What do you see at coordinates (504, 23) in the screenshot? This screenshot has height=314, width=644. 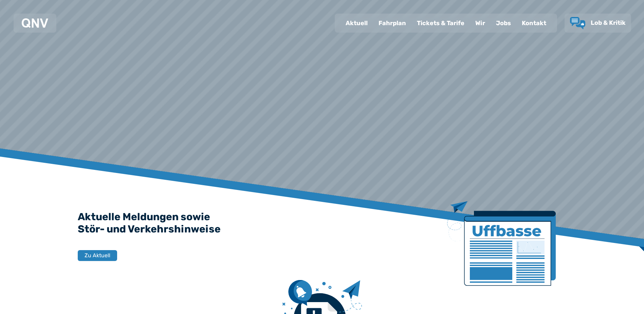 I see `a: Jobs` at bounding box center [504, 23].